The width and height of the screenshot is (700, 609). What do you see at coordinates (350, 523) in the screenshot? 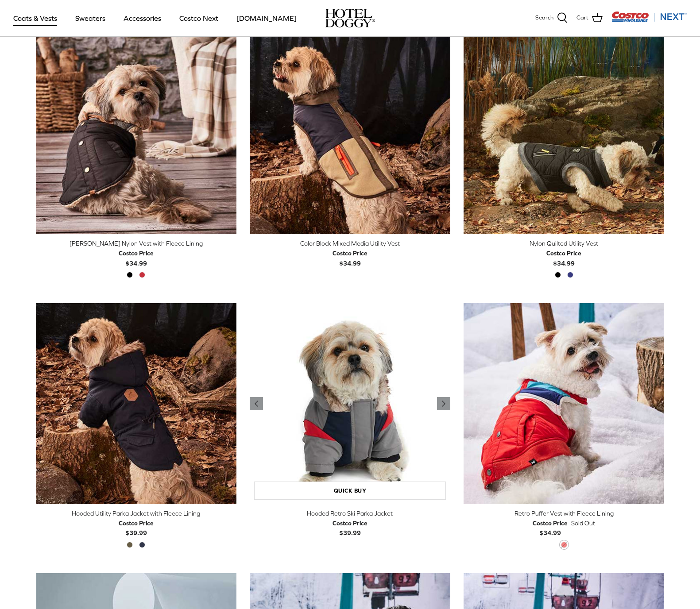
I see `a: Hooded Retro Ski Parka Jacket Costco Price$39.99` at bounding box center [350, 523].